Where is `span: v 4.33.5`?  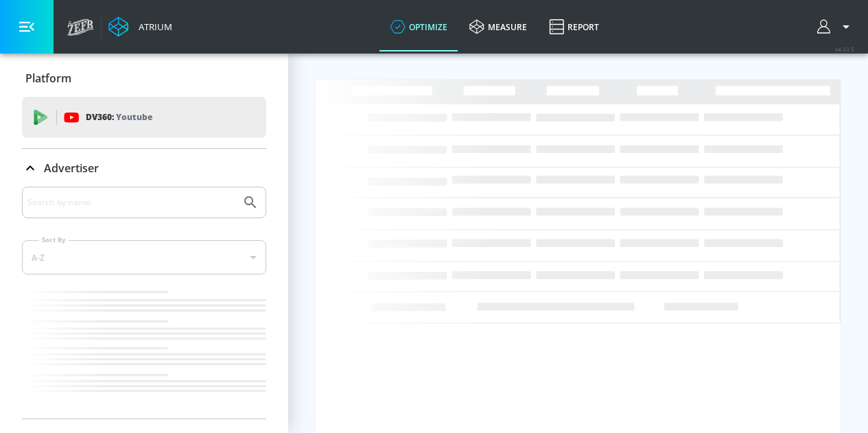
span: v 4.33.5 is located at coordinates (845, 48).